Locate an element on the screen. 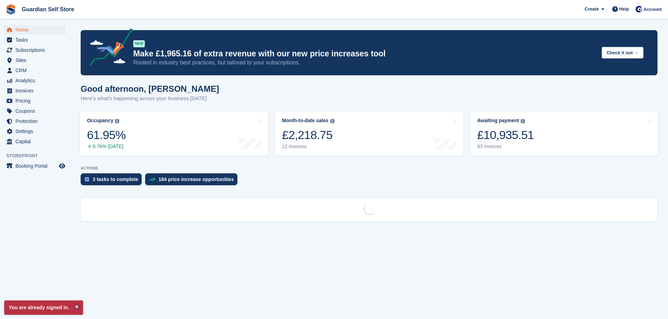 This screenshot has height=319, width=668. img: price_increase_opportunities-93ffe204e8149a01c8c9dc8f82e8f89637d9d84a8eef4429ea346261dce0b2c0.svg is located at coordinates (152, 179).